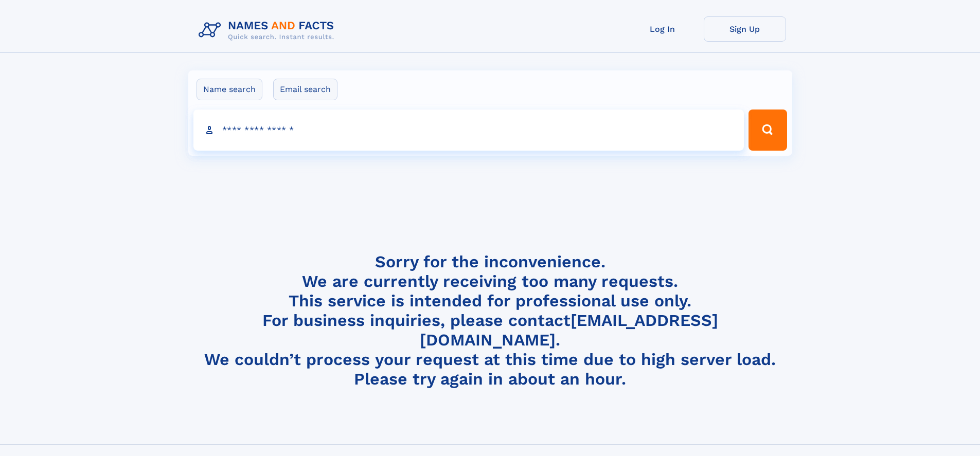  I want to click on h4: Sorry for the inconvenience. We are currently receiving too many requests. This service is intend..., so click(490, 320).